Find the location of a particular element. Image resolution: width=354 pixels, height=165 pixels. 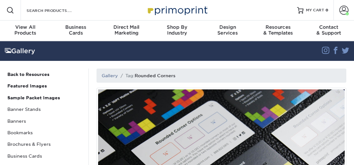

a: DesignServices is located at coordinates (228, 31).